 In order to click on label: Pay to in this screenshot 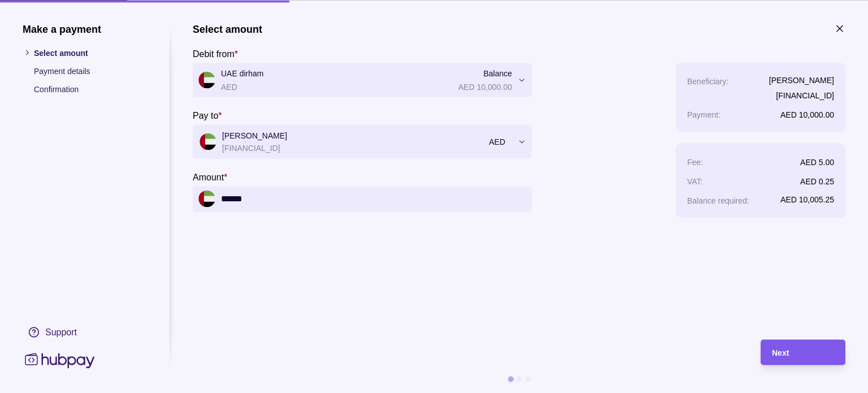, I will do `click(207, 115)`.